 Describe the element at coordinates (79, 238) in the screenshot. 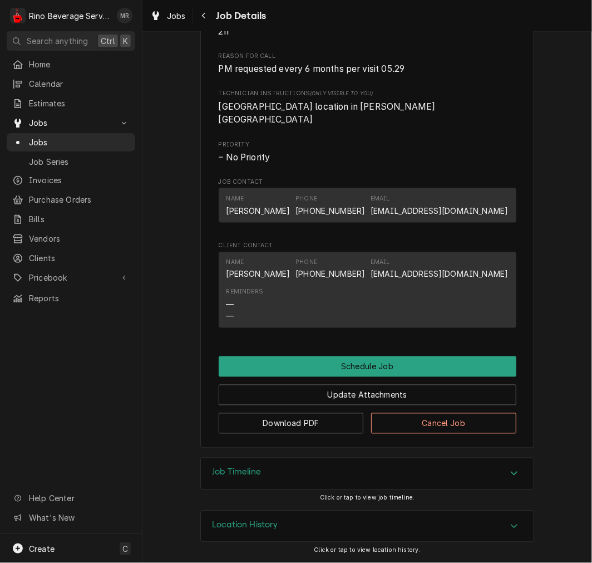

I see `span: Vendors` at that location.